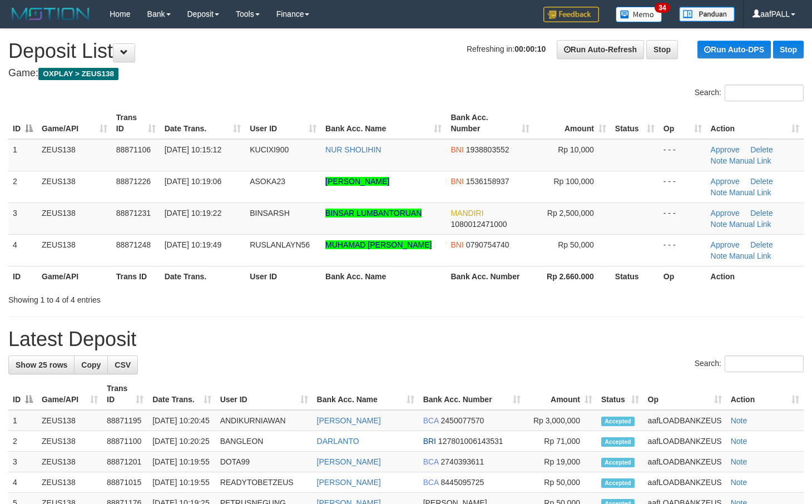 The height and width of the screenshot is (504, 812). I want to click on td: DOTA99, so click(264, 461).